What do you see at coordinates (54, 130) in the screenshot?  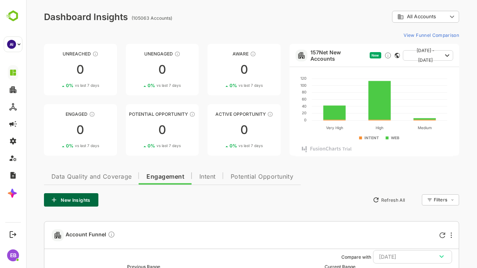 I see `a: EngagedThese accounts are warm, further nurturing would qualify them to MQAs00%vs last 7 days` at bounding box center [54, 130].